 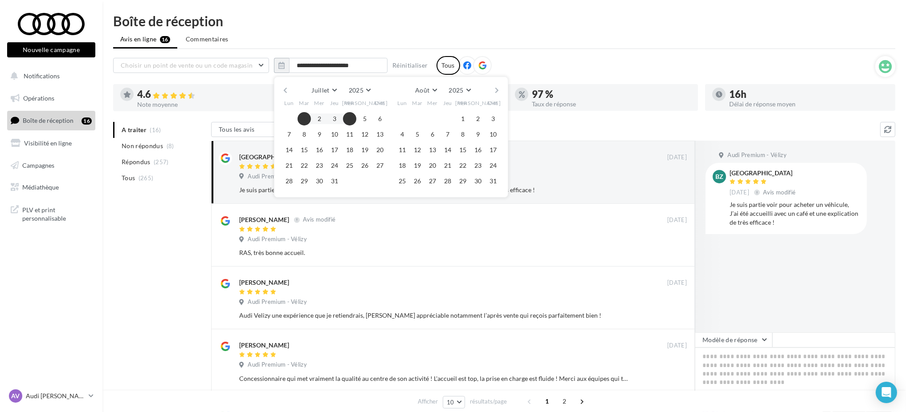 I want to click on button: 13, so click(x=432, y=150).